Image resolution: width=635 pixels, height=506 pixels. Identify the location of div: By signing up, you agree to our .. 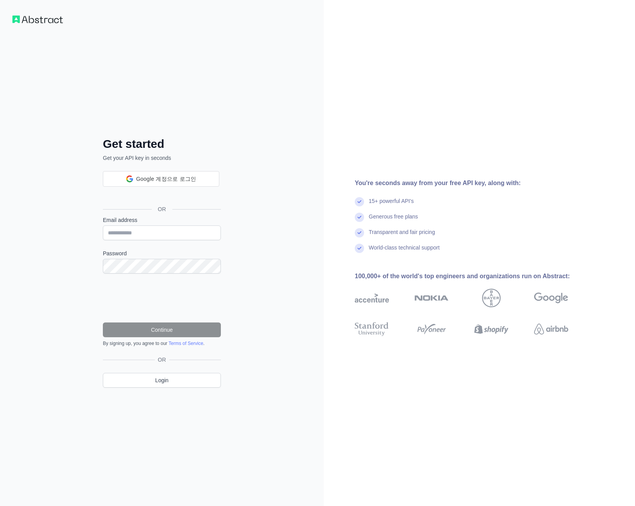
(162, 343).